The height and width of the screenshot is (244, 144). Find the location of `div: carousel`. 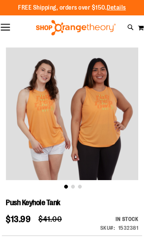

div: carousel is located at coordinates (72, 119).